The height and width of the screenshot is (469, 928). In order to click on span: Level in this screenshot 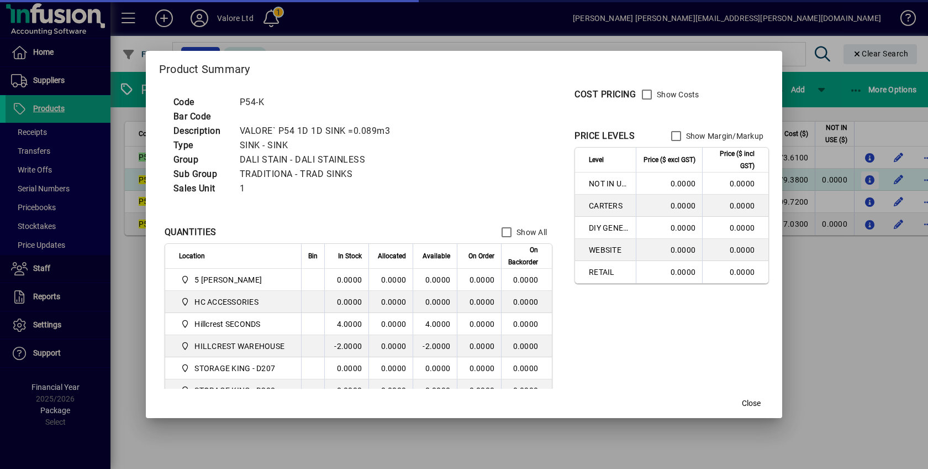, I will do `click(596, 160)`.